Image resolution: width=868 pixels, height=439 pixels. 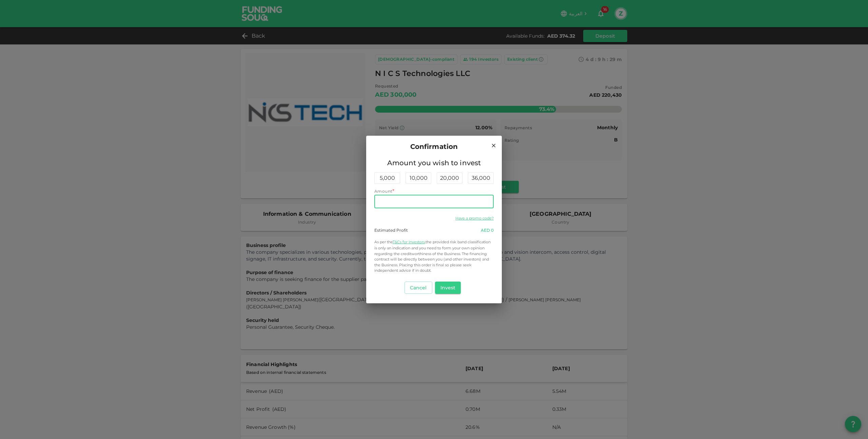 What do you see at coordinates (391, 231) in the screenshot?
I see `div: Estimated Profit` at bounding box center [391, 231].